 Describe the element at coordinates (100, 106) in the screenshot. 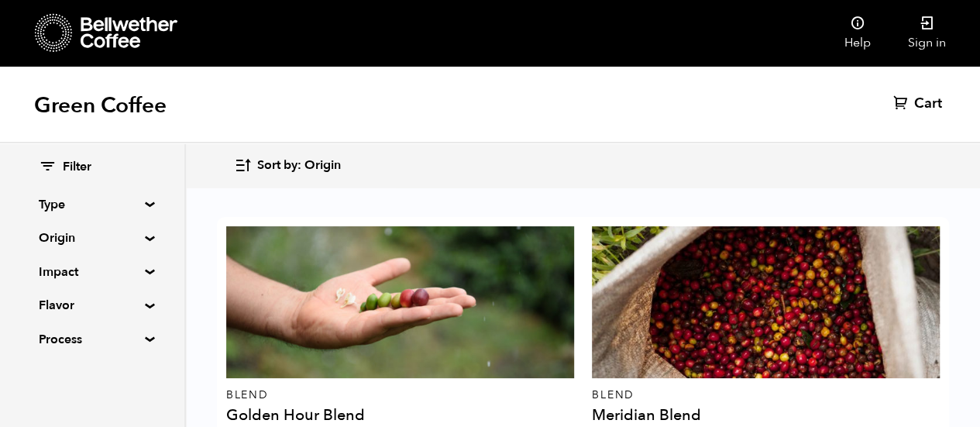

I see `h1: Green Coffee` at that location.